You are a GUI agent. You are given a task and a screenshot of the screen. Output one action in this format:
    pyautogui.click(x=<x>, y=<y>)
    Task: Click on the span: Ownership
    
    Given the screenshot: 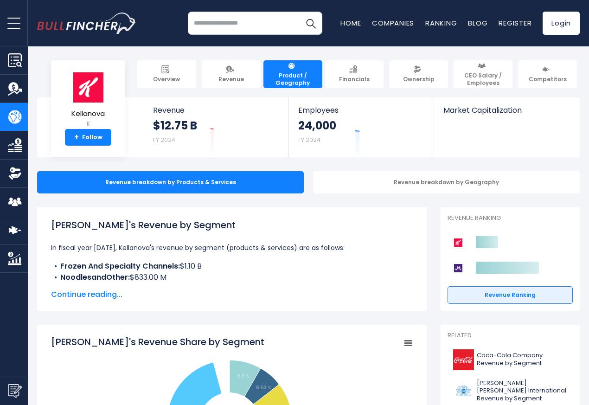 What is the action you would take?
    pyautogui.click(x=418, y=79)
    